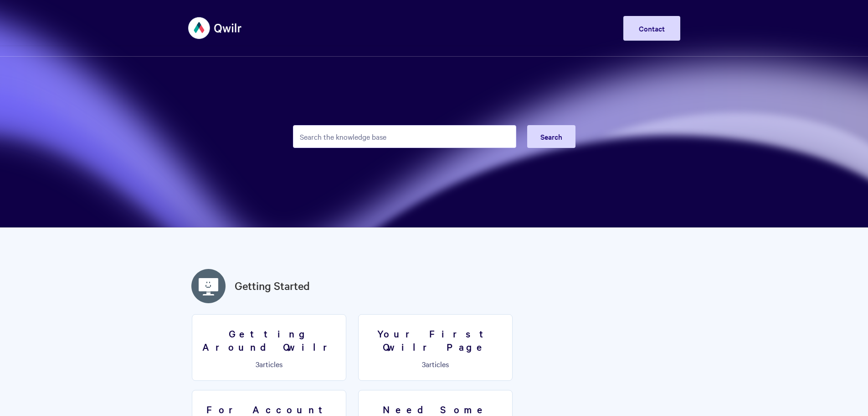  What do you see at coordinates (435, 348) in the screenshot?
I see `a: Your First Qwilr Page 3articles` at bounding box center [435, 348].